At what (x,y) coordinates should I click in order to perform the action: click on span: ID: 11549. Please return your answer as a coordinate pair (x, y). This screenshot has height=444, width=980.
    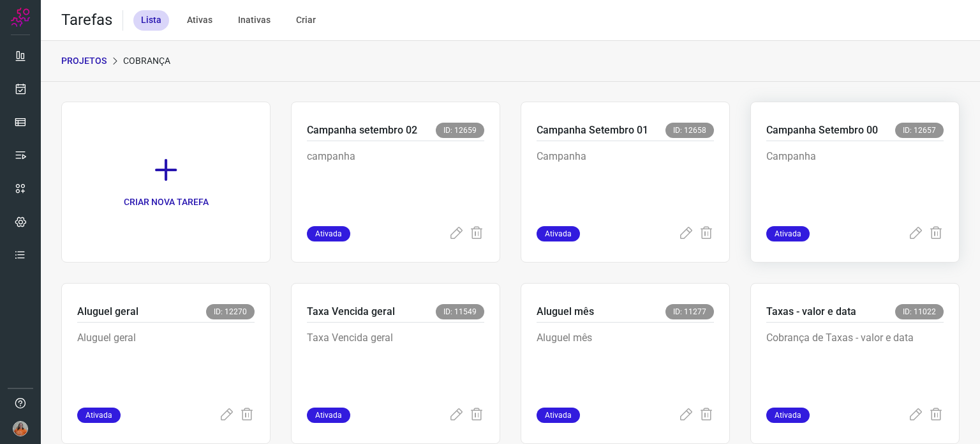
    Looking at the image, I should click on (460, 312).